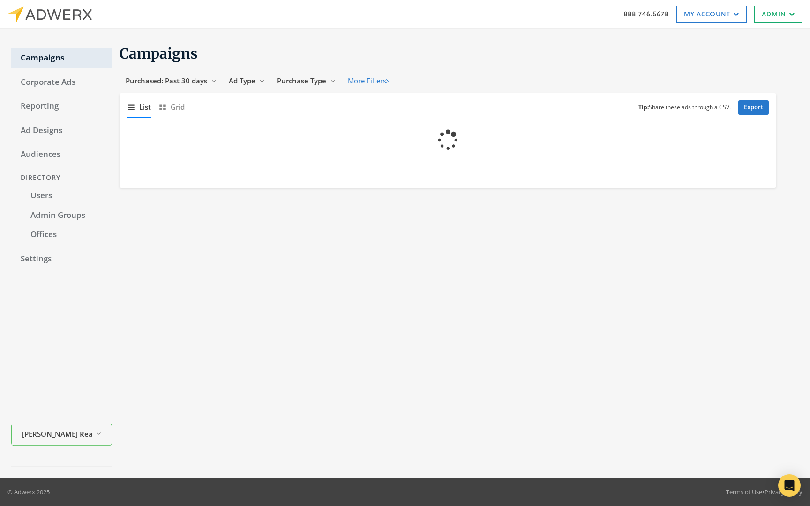  What do you see at coordinates (145, 107) in the screenshot?
I see `span: List` at bounding box center [145, 107].